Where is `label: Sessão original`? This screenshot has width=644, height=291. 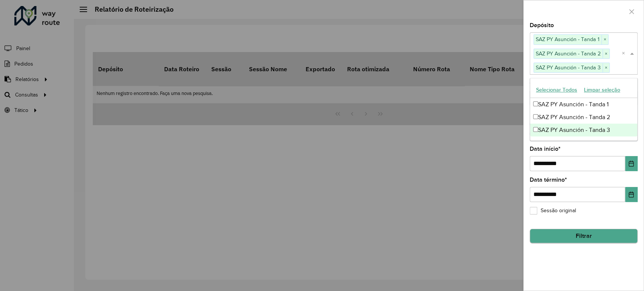 label: Sessão original is located at coordinates (553, 210).